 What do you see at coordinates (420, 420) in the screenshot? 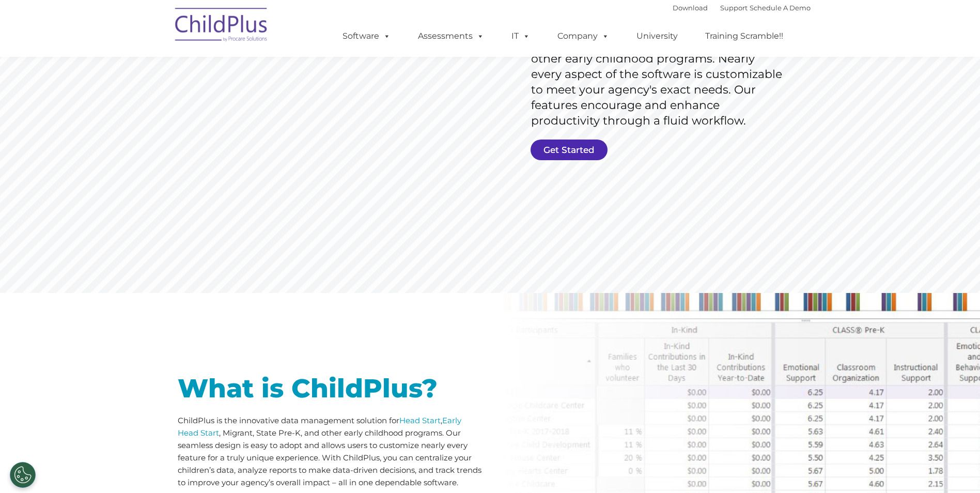
I see `a: Head Start` at bounding box center [420, 420].